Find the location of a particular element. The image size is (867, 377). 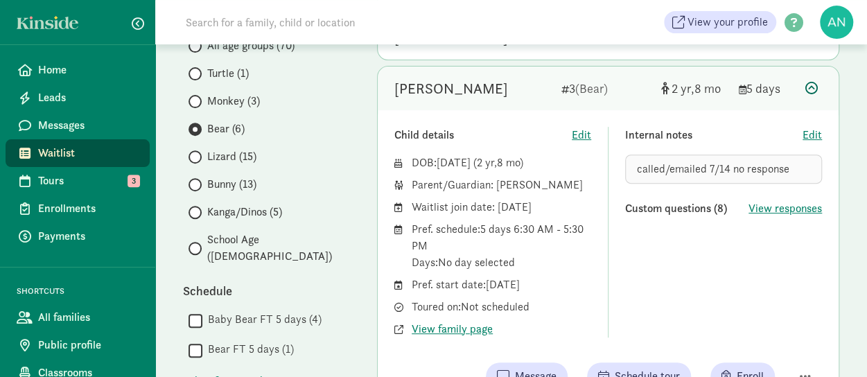

label: Bear FT 5 days (1) is located at coordinates (248, 349).